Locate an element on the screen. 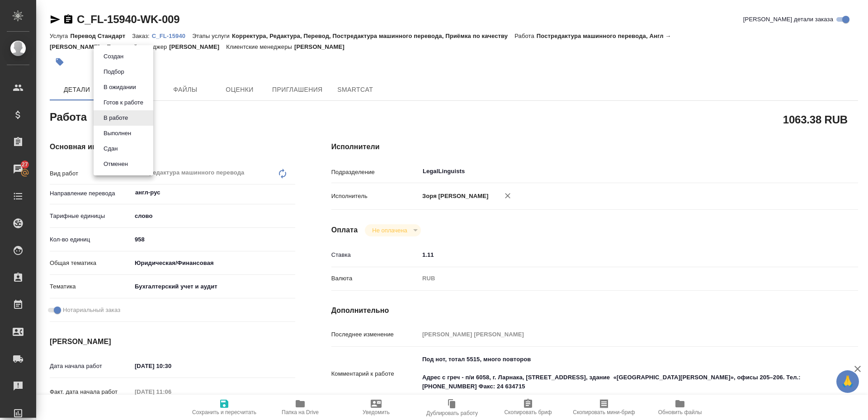 The width and height of the screenshot is (868, 420). button: Выполнен is located at coordinates (117, 133).